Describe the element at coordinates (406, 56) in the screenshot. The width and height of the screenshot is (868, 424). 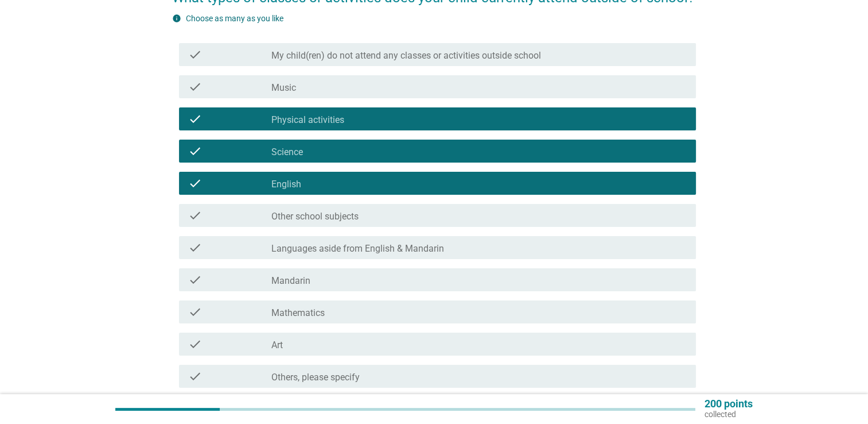
I see `label: My child(ren) do not attend any classes or activities outside school` at that location.